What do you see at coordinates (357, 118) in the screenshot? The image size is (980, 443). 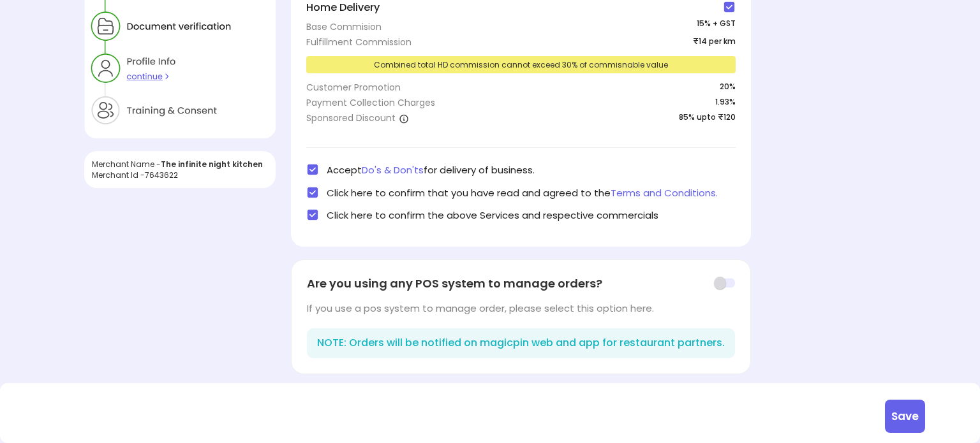 I see `div: Sponsored Discount` at bounding box center [357, 118].